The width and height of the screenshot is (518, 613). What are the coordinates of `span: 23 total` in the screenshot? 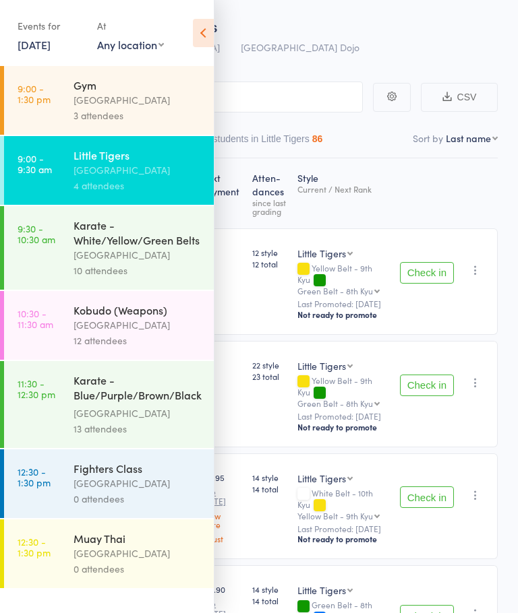 It's located at (269, 376).